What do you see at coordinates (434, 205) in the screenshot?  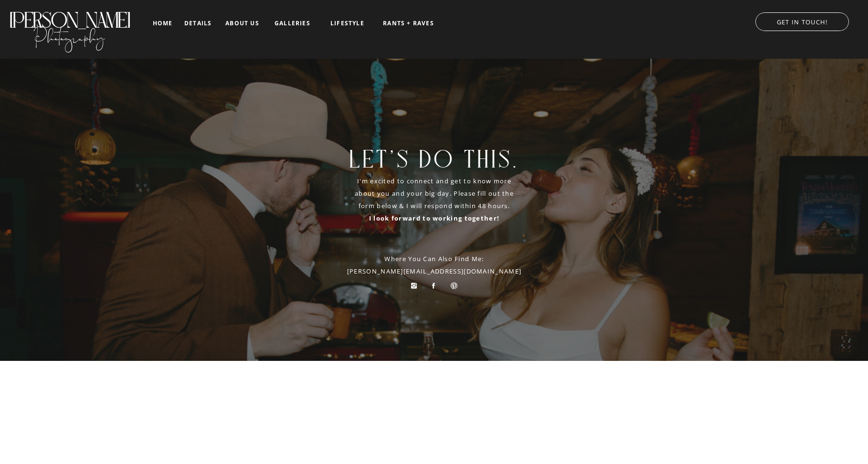 I see `p: I'm excited to connect and get to know more about you and your big day. Please fill out the form ...` at bounding box center [434, 205].